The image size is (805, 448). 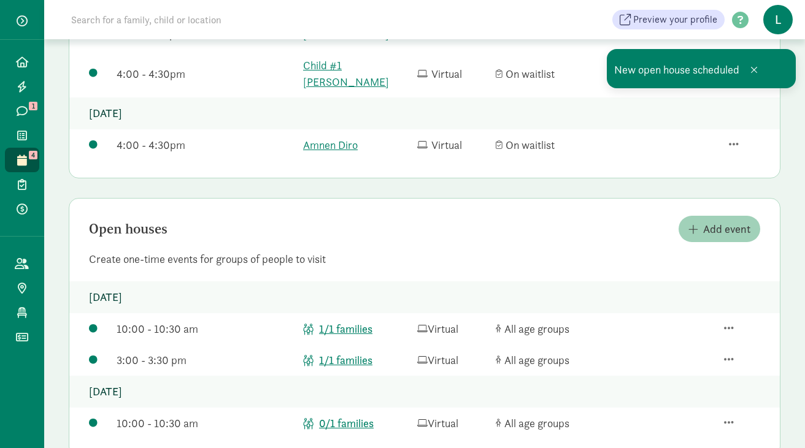 I want to click on span: L, so click(x=778, y=20).